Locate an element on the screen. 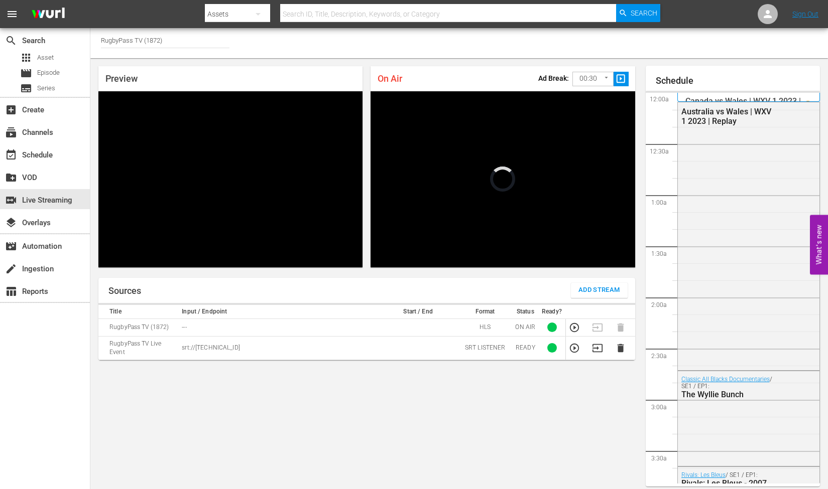 The image size is (828, 489). td: READY is located at coordinates (525, 348).